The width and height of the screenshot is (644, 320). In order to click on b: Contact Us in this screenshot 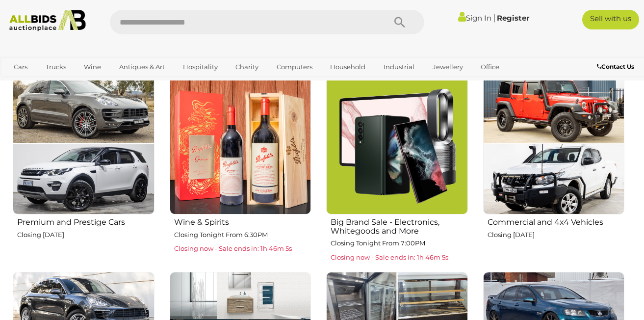, I will do `click(615, 66)`.